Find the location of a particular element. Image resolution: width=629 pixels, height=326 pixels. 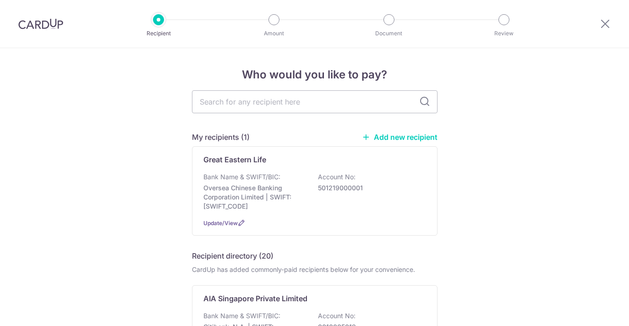

img: CardUp is located at coordinates (41, 24).